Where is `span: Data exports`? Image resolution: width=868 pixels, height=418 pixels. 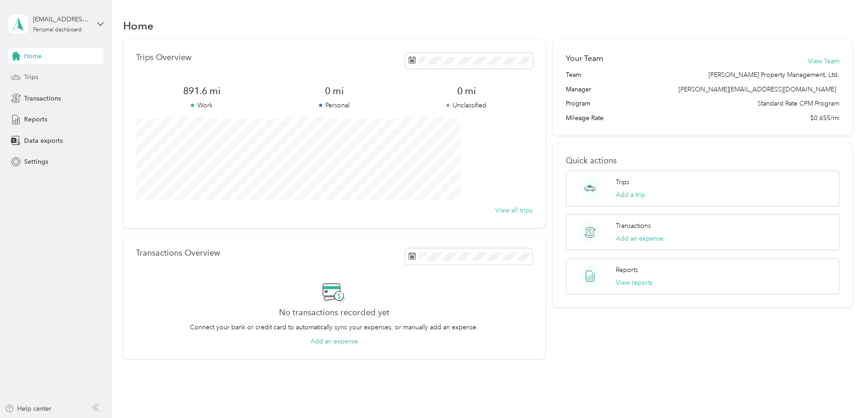 span: Data exports is located at coordinates (43, 140).